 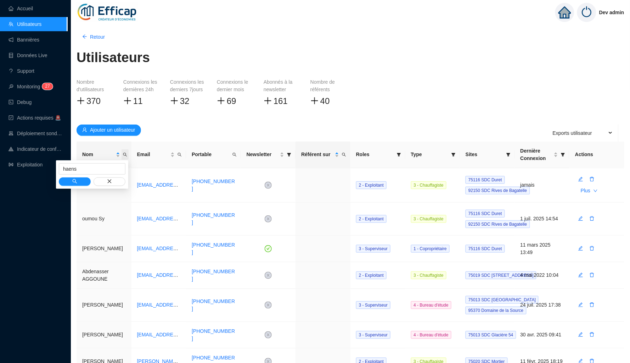 What do you see at coordinates (98, 154) in the screenshot?
I see `span: Nom` at bounding box center [98, 154].